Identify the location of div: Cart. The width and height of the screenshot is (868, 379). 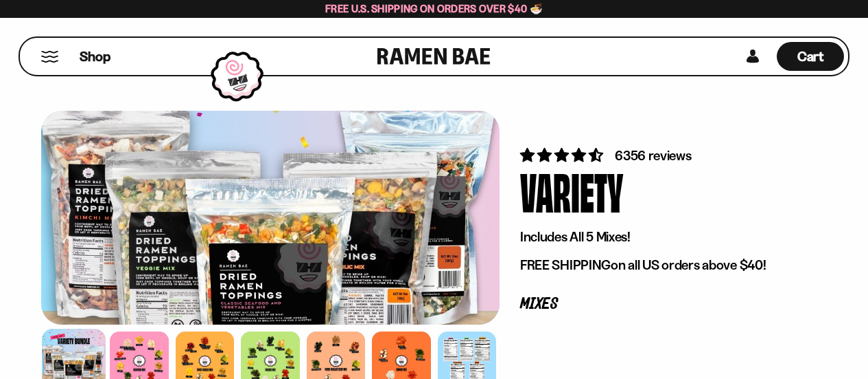
(811, 56).